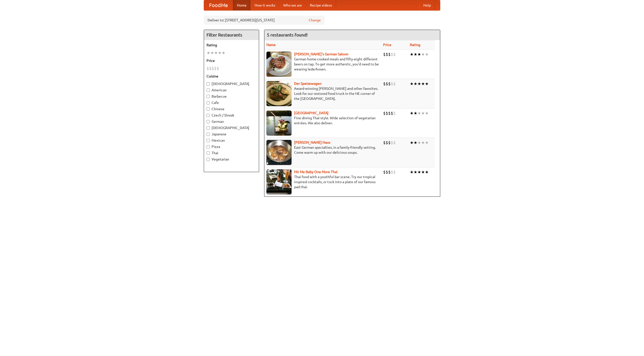 This screenshot has width=644, height=356. I want to click on a: Help, so click(427, 5).